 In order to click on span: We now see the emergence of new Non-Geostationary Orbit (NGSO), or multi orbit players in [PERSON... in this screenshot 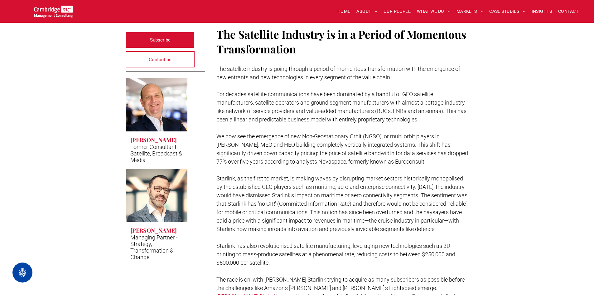, I will do `click(342, 149)`.